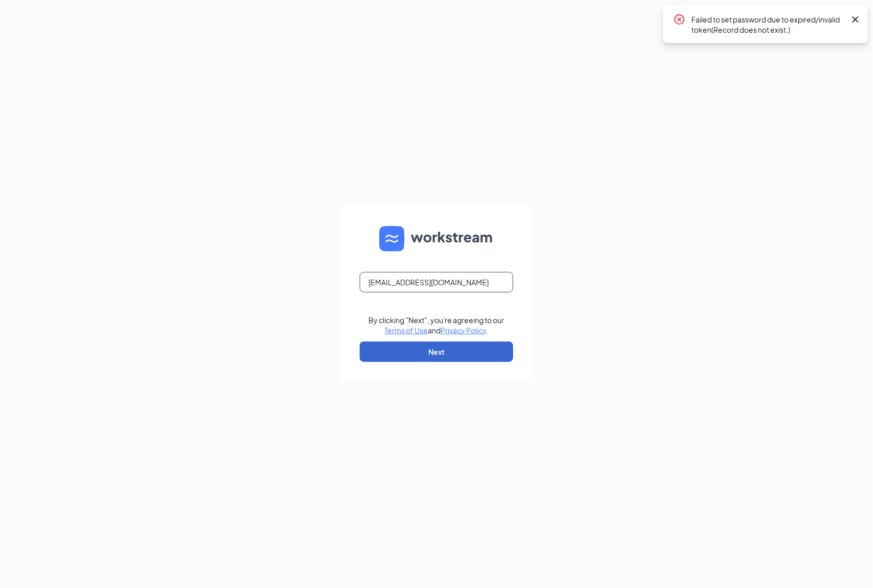  What do you see at coordinates (436, 326) in the screenshot?
I see `div: By clicking "Next", you're agreeing to our and .` at bounding box center [436, 326].